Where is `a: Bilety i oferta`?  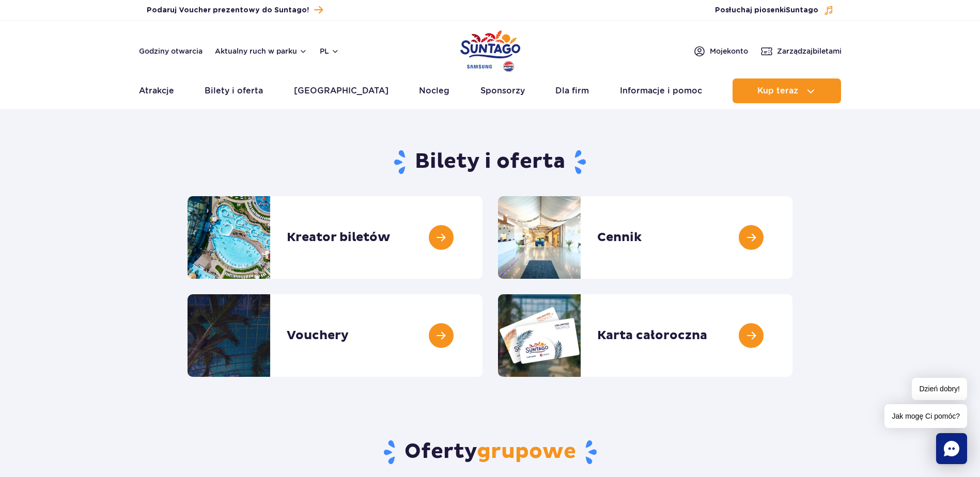
a: Bilety i oferta is located at coordinates (234, 91).